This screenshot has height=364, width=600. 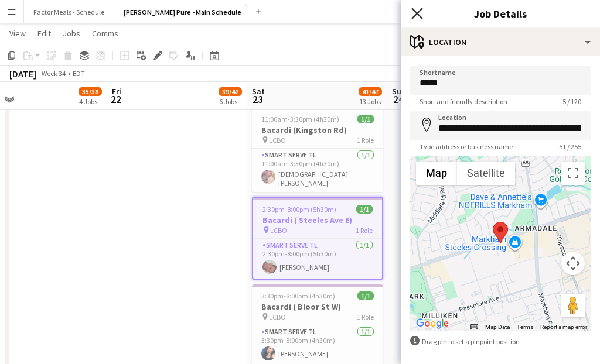 I want to click on span: 35/38, so click(x=90, y=91).